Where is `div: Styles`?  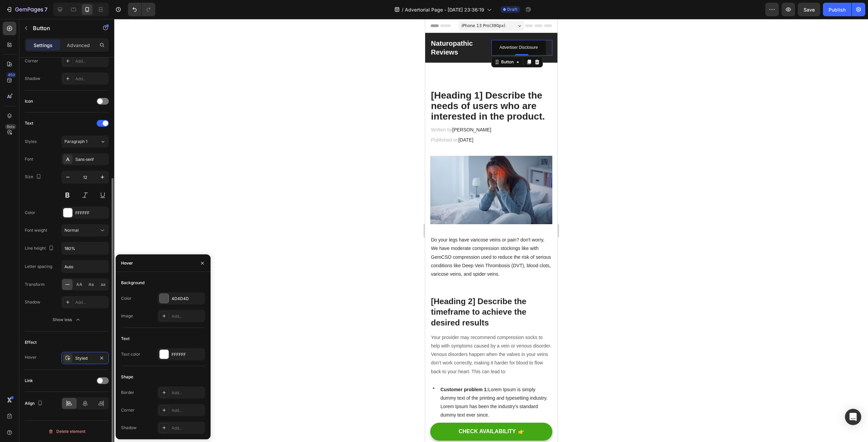 div: Styles is located at coordinates (31, 142).